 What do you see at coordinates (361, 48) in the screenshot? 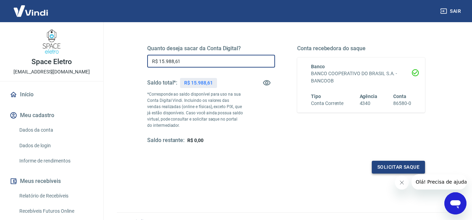
I see `h5: Conta recebedora do saque` at bounding box center [361, 48].